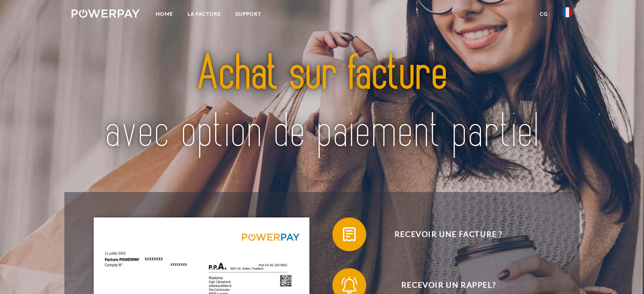 The image size is (644, 294). I want to click on a: LA FACTURE, so click(204, 14).